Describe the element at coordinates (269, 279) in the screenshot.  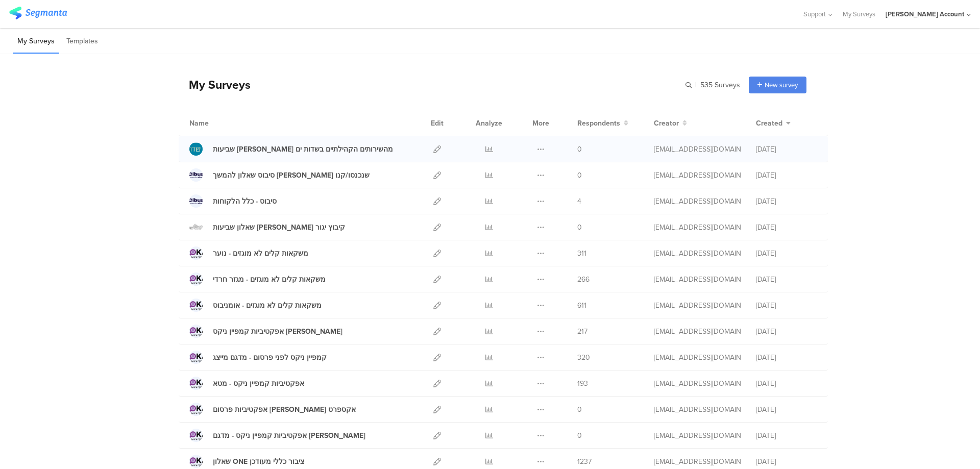
I see `div: משקאות קלים לא מוגזים - מגזר חרדי` at that location.